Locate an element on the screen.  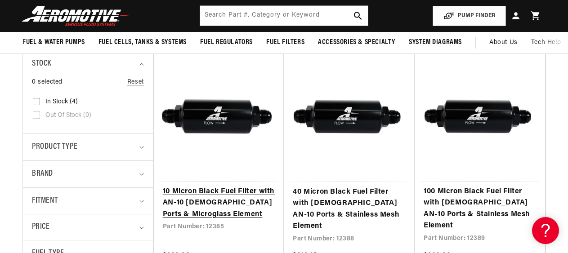
summary: Fitment (0 selected) is located at coordinates (88, 201).